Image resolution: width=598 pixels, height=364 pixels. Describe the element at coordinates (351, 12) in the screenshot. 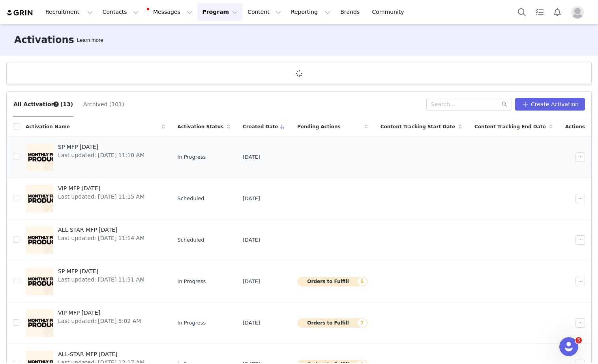

I see `a: Brands` at that location.